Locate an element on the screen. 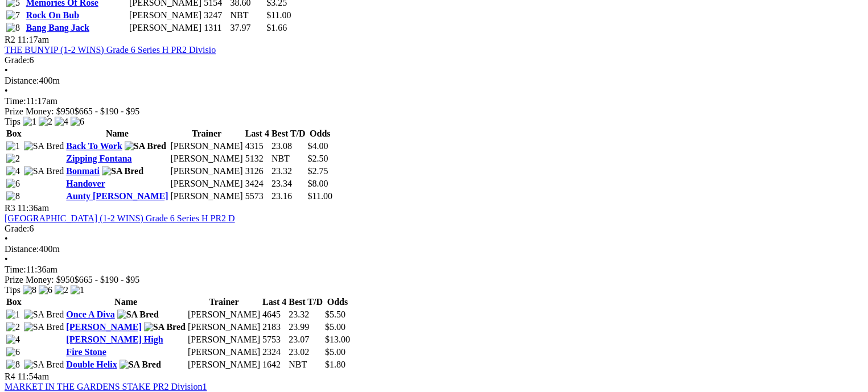  a: Handover is located at coordinates (85, 184).